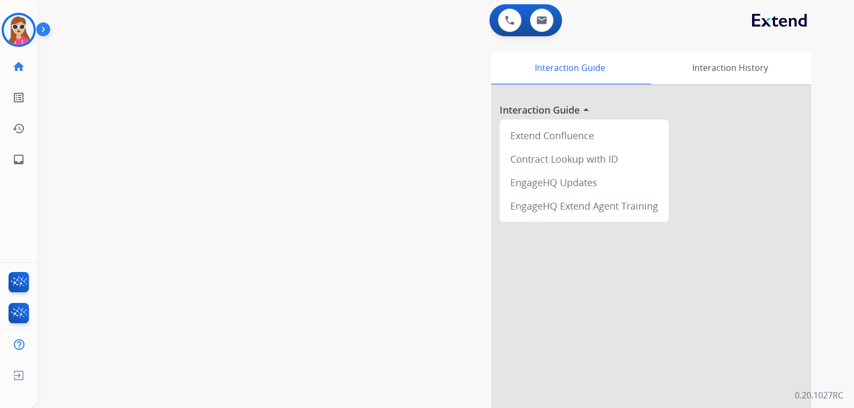  What do you see at coordinates (584, 159) in the screenshot?
I see `div: Contract Lookup with ID` at bounding box center [584, 159].